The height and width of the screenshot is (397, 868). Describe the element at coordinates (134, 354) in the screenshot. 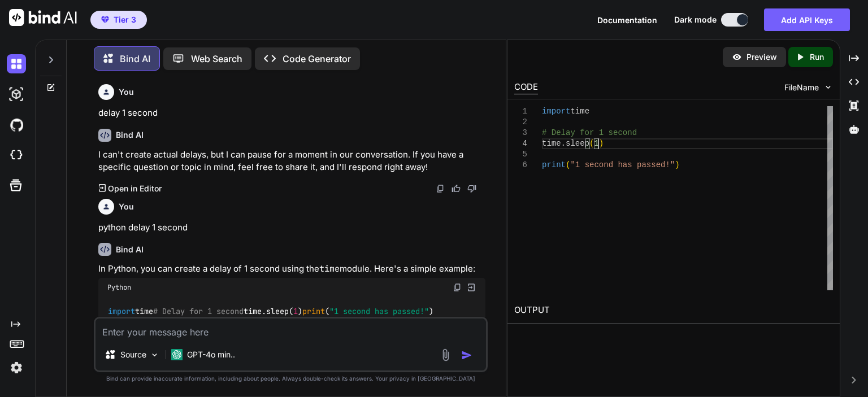

I see `p: Source` at that location.